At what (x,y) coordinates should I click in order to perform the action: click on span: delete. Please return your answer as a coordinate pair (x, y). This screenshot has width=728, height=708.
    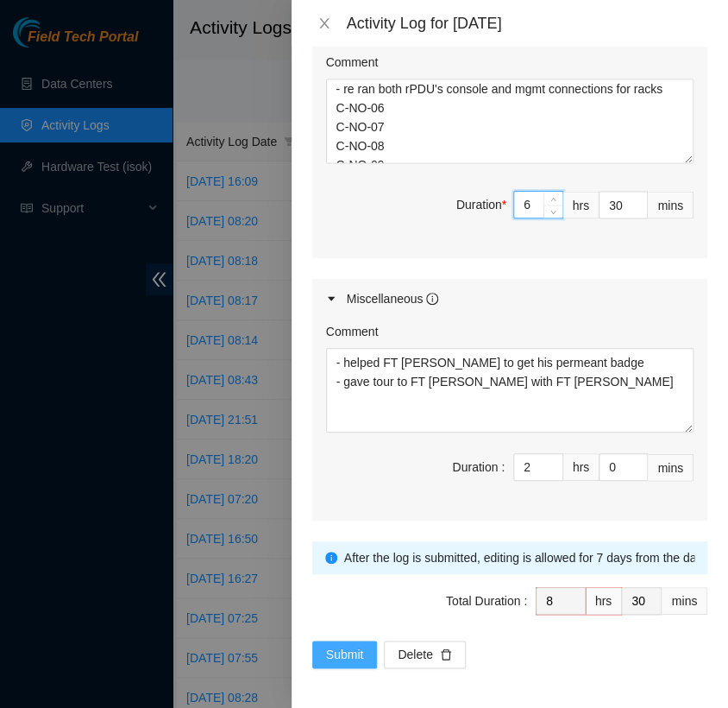
    Looking at the image, I should click on (446, 655).